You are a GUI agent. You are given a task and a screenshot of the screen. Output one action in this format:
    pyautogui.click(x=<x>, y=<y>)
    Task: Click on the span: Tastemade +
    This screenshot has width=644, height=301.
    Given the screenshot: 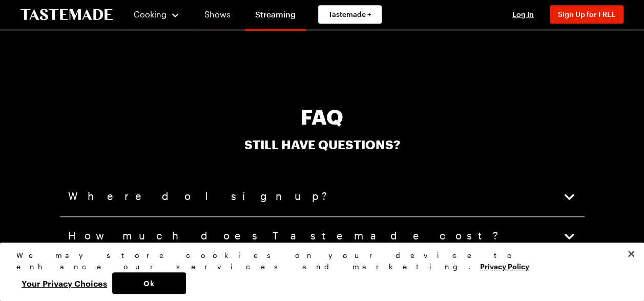 What is the action you would take?
    pyautogui.click(x=350, y=14)
    